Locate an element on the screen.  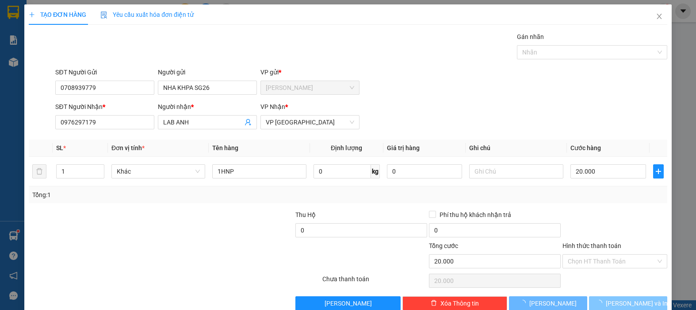
div: VP gửi is located at coordinates (310, 72).